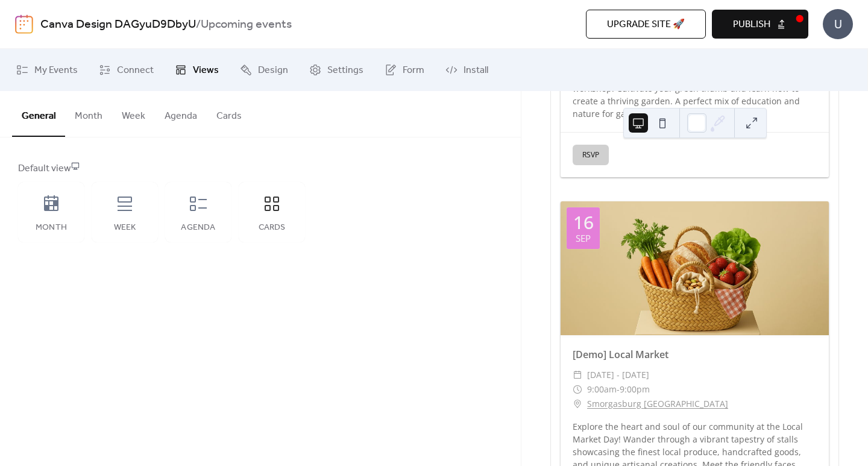 The image size is (868, 466). I want to click on div: 16, so click(584, 223).